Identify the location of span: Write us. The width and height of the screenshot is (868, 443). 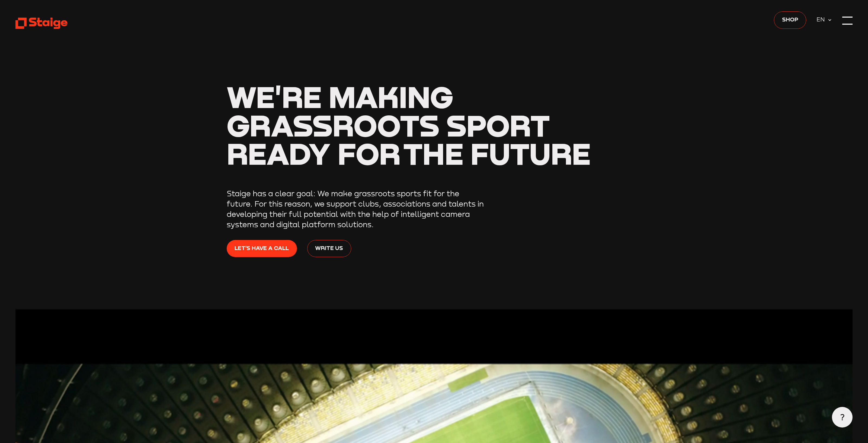
(329, 248).